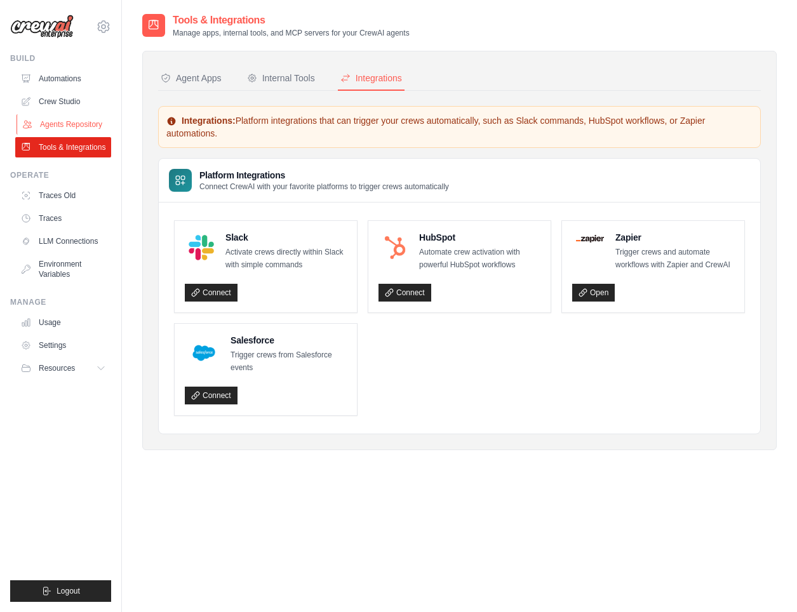 Image resolution: width=797 pixels, height=612 pixels. What do you see at coordinates (593, 293) in the screenshot?
I see `a: Open` at bounding box center [593, 293].